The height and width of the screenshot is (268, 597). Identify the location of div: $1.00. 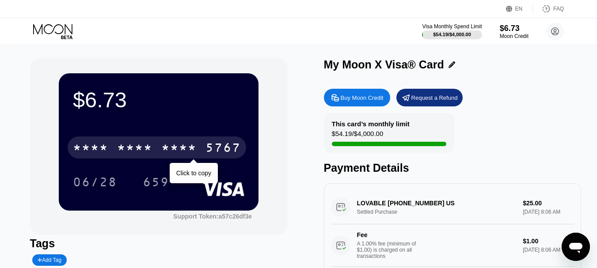
(548, 241).